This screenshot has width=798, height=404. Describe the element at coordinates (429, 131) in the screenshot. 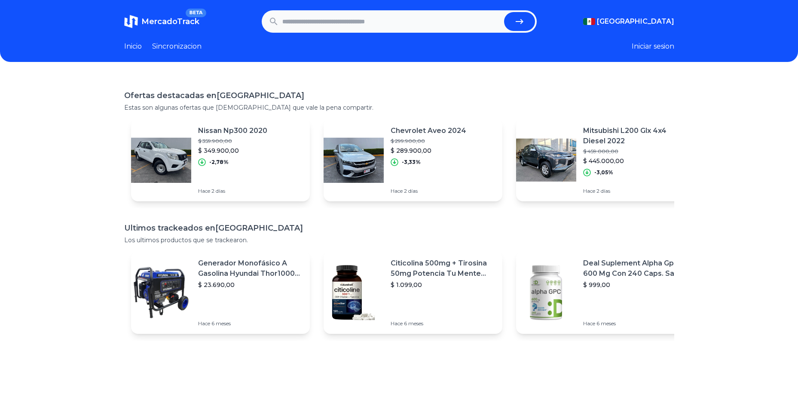

I see `p: Chevrolet Aveo 2024` at that location.